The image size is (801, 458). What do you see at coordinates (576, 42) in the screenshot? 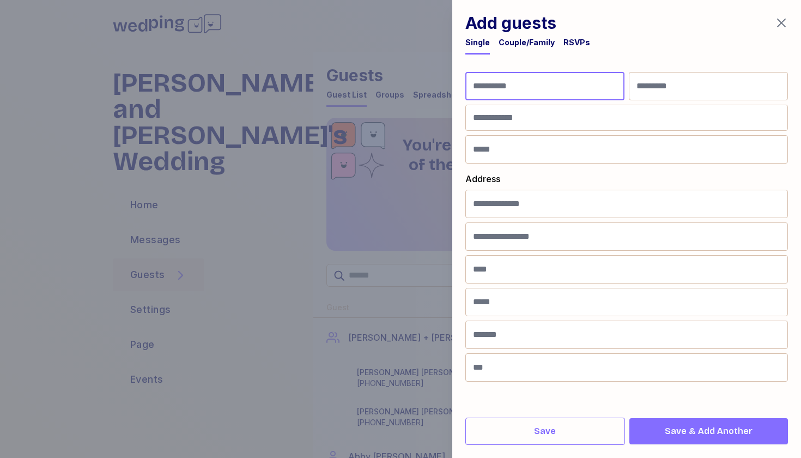
I see `div: RSVPs` at bounding box center [576, 42].